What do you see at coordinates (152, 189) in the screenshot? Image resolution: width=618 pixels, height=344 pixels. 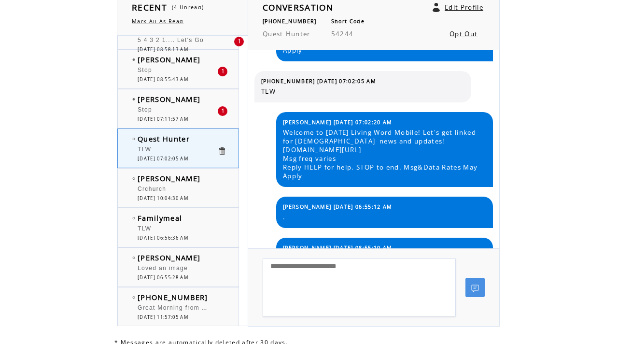 I see `span: Crchurch` at bounding box center [152, 189].